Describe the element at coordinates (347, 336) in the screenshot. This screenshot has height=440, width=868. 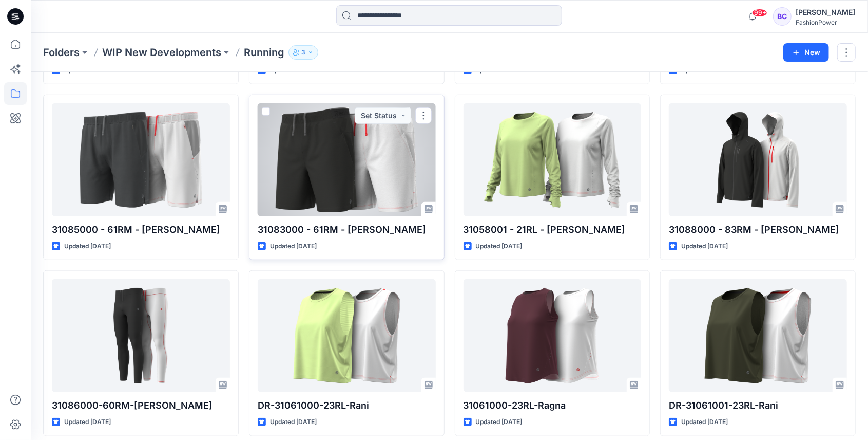
I see `a: DR-31061000-23RL-Rani` at that location.